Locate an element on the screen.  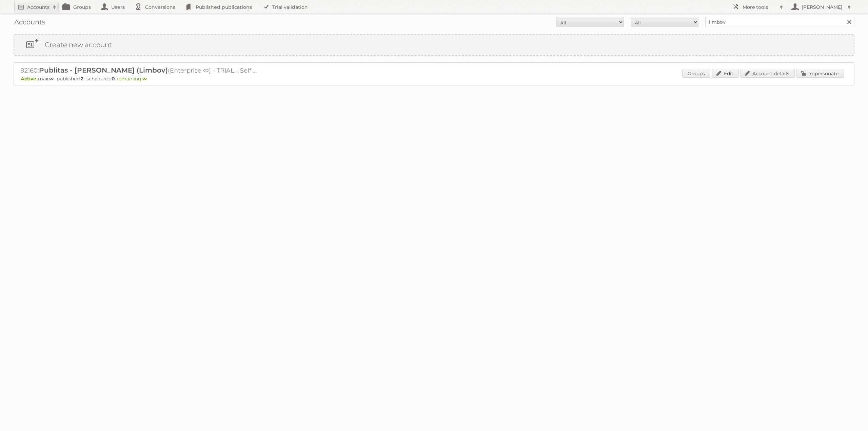
a: Impersonate is located at coordinates (820, 73).